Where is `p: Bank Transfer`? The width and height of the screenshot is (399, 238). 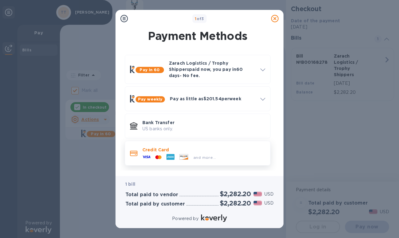
p: Bank Transfer is located at coordinates (204, 122).